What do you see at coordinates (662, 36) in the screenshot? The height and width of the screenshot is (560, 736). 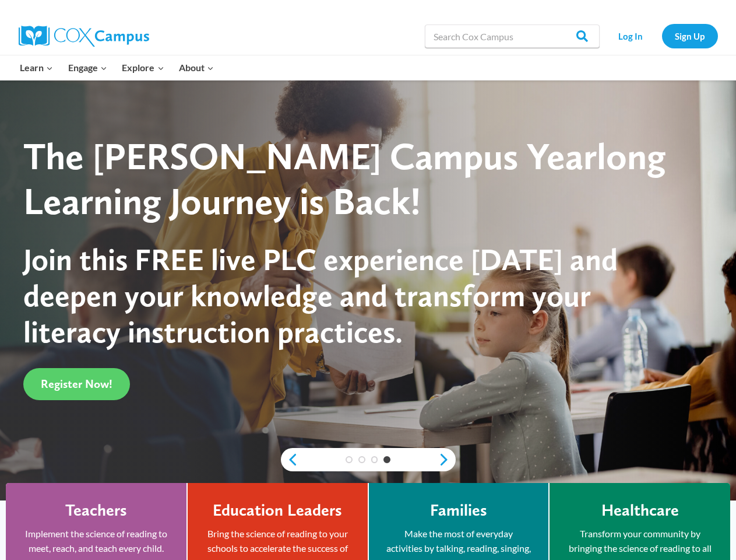 I see `nav: Secondary Navigation` at bounding box center [662, 36].